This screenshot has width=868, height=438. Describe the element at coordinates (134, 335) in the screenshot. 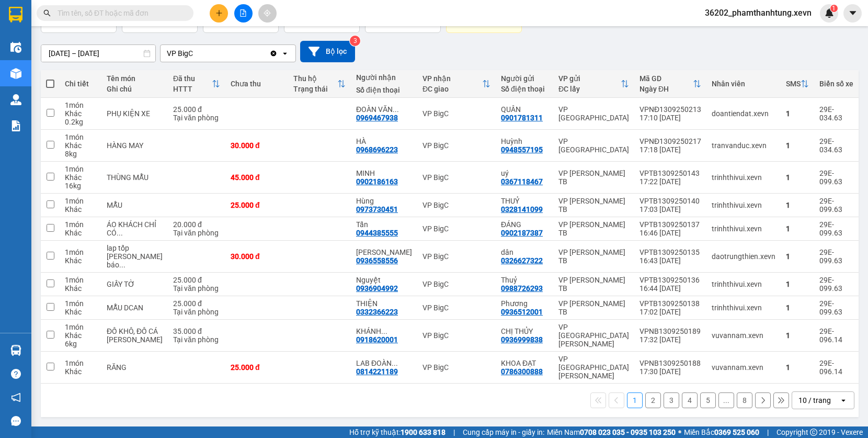

I see `div: ĐỒ KHÔ, ĐỒ CÁ NHÂN` at that location.